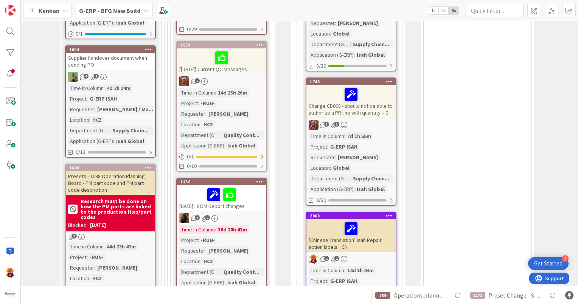 This screenshot has width=578, height=304. I want to click on div: 4, so click(565, 259).